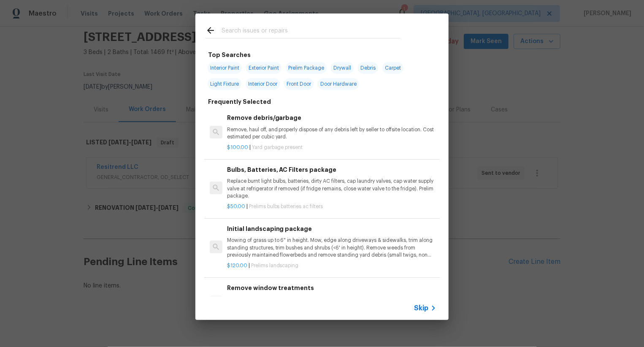 This screenshot has width=644, height=347. Describe the element at coordinates (239, 102) in the screenshot. I see `h6: Frequently Selected` at that location.